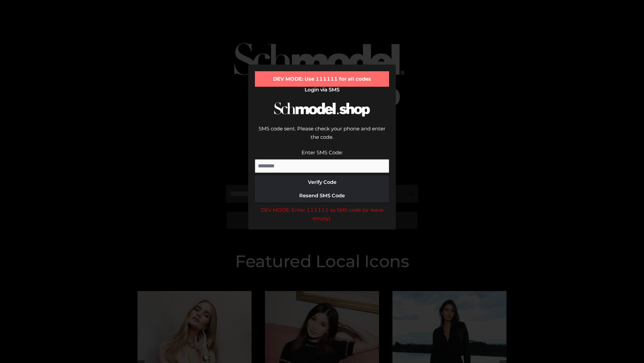 The height and width of the screenshot is (363, 644). I want to click on label: Enter SMS Code:, so click(322, 152).